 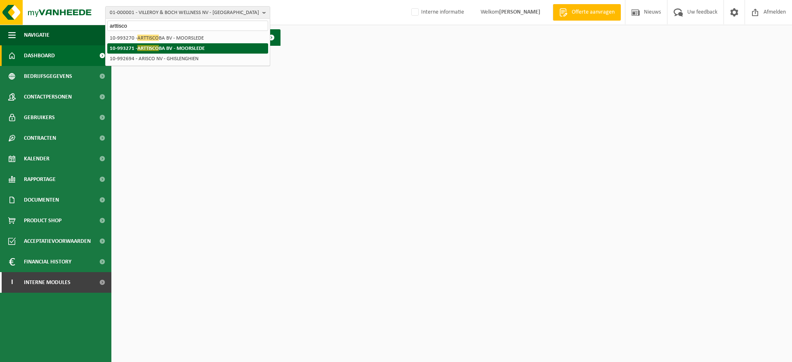 What do you see at coordinates (39, 117) in the screenshot?
I see `span: Gebruikers` at bounding box center [39, 117].